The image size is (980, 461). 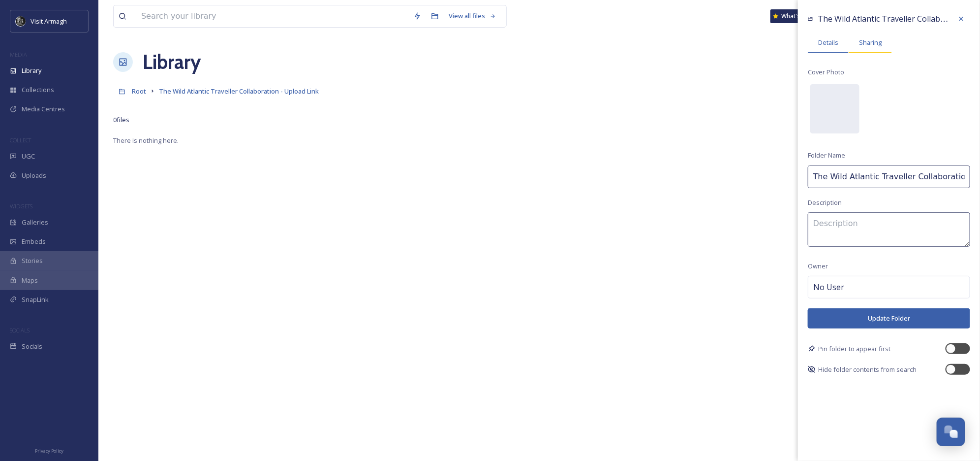 I want to click on span: UGC, so click(x=28, y=156).